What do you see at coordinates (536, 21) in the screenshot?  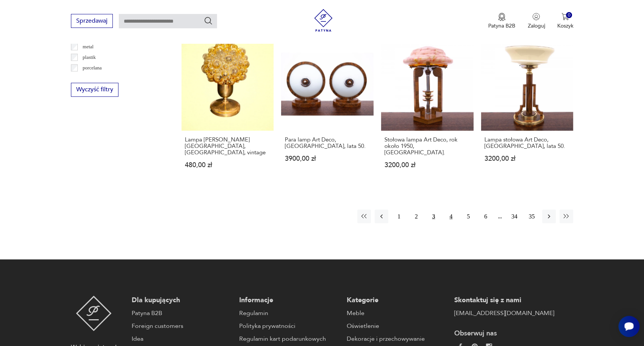 I see `button: Zaloguj` at bounding box center [536, 21].